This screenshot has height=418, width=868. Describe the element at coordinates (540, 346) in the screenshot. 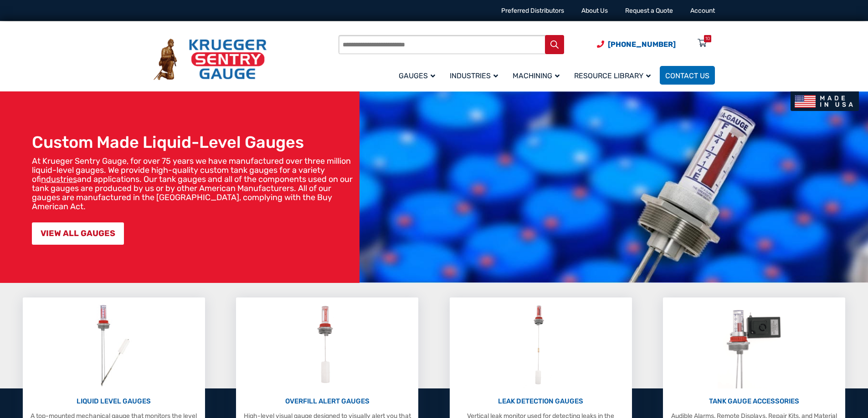

I see `img: Leak Detection Gauges` at that location.